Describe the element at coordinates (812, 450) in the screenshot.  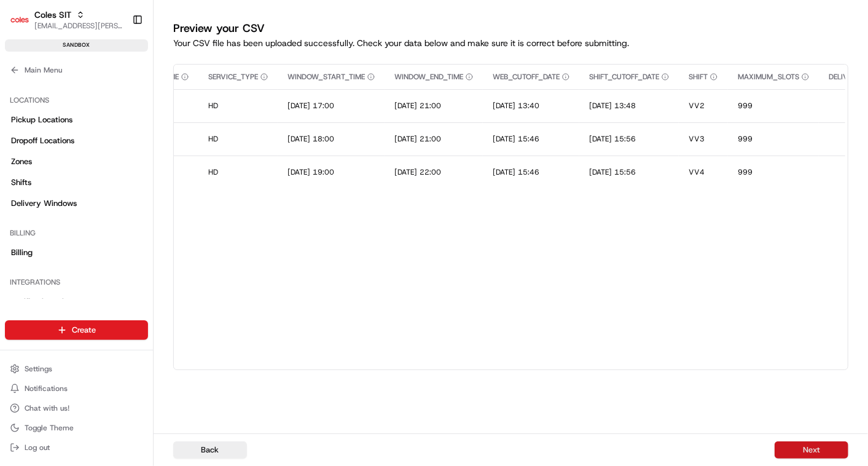
I see `button: Next` at that location.